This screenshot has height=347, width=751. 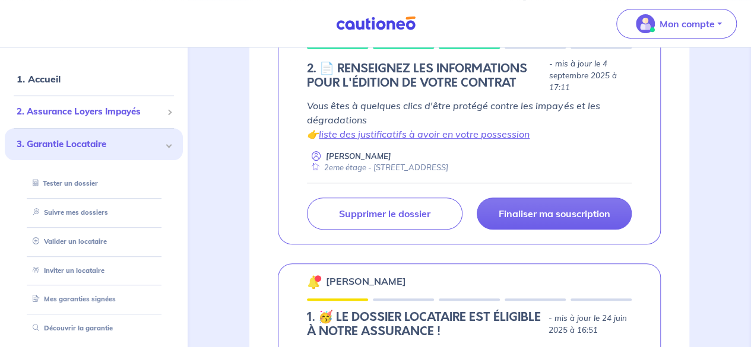 What do you see at coordinates (425, 325) in the screenshot?
I see `h5: 1.︎ 🥳 LE DOSSIER LOCATAIRE EST ÉLIGIBLE À NOTRE ASSURANCE !` at bounding box center [425, 325].